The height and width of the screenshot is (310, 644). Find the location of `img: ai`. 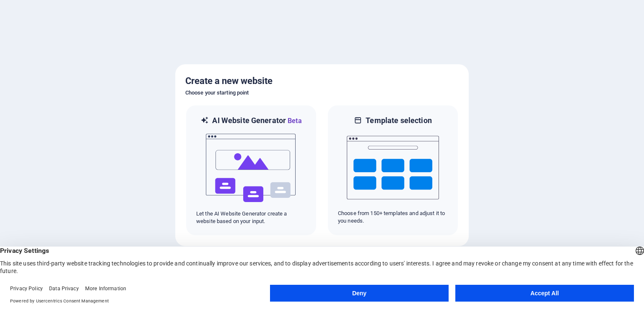

img: ai is located at coordinates (251, 168).